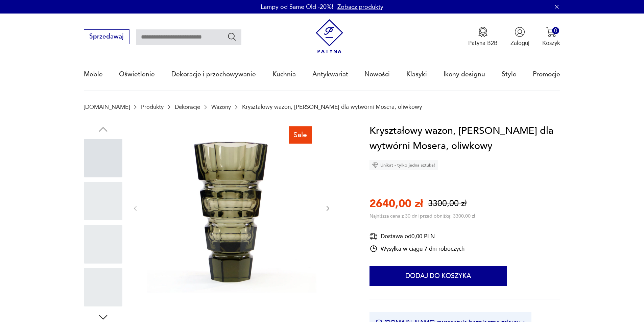 Image resolution: width=644 pixels, height=322 pixels. What do you see at coordinates (483, 43) in the screenshot?
I see `p: Patyna B2B` at bounding box center [483, 43].